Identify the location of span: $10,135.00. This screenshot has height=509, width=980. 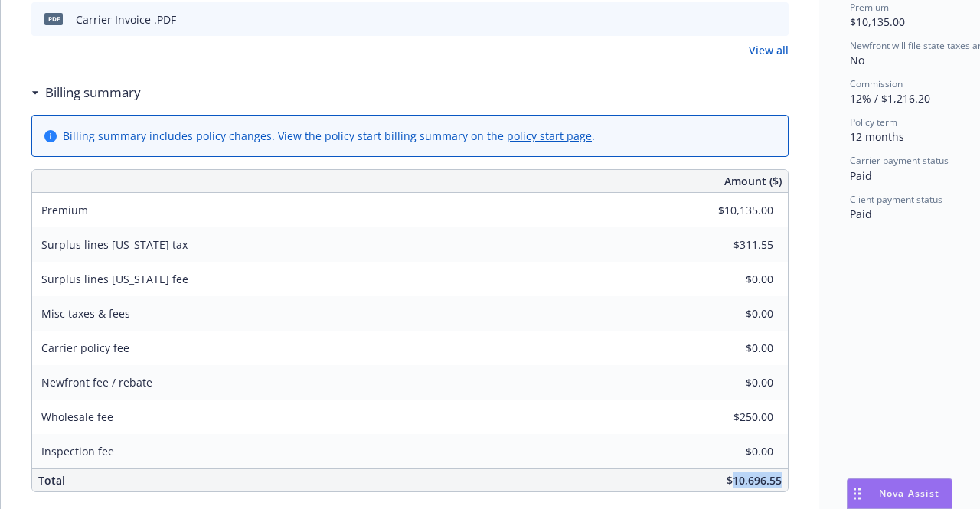
(878, 21).